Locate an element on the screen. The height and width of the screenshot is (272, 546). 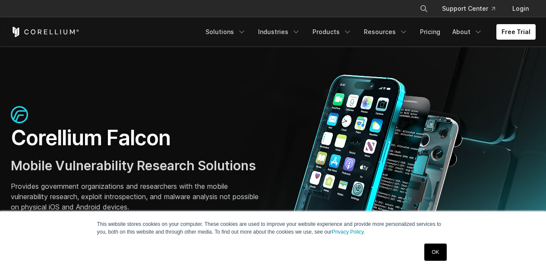
a: Login is located at coordinates (520, 9).